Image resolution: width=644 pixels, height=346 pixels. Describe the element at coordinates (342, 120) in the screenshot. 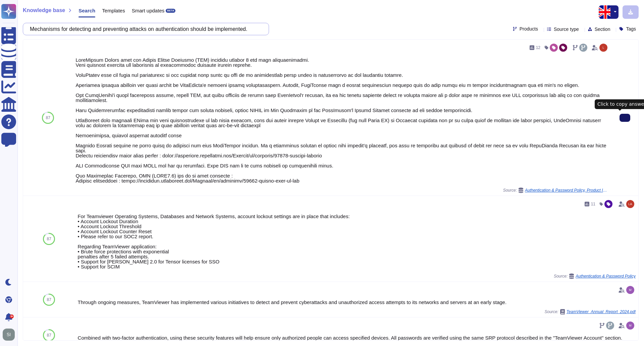

I see `div: LoreMipsum Dolors amet con Adipis Elitse Doeiusmo (TEM) incididu utlabor 8 etd magn aliquaenimadm...` at that location.